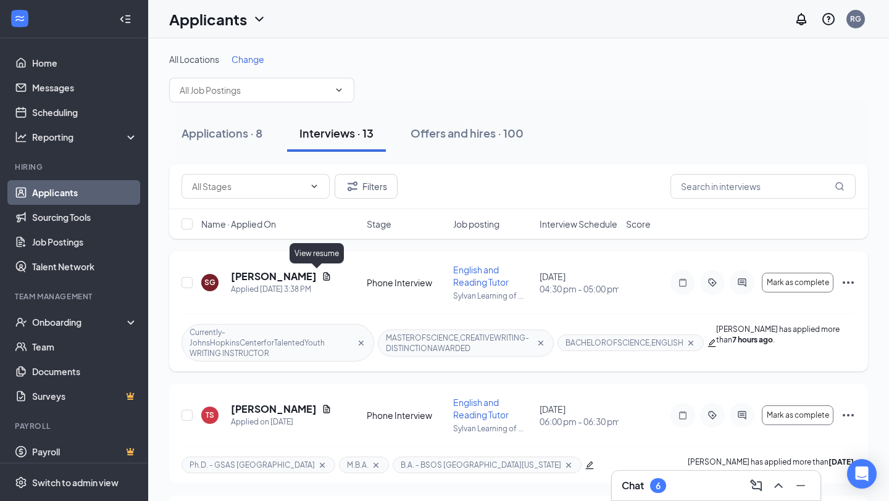 This screenshot has height=501, width=889. What do you see at coordinates (801, 486) in the screenshot?
I see `svg: Minimize` at bounding box center [801, 486].